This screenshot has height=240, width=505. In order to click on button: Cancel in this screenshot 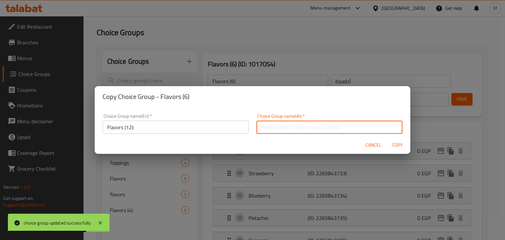, I will do `click(373, 145)`.